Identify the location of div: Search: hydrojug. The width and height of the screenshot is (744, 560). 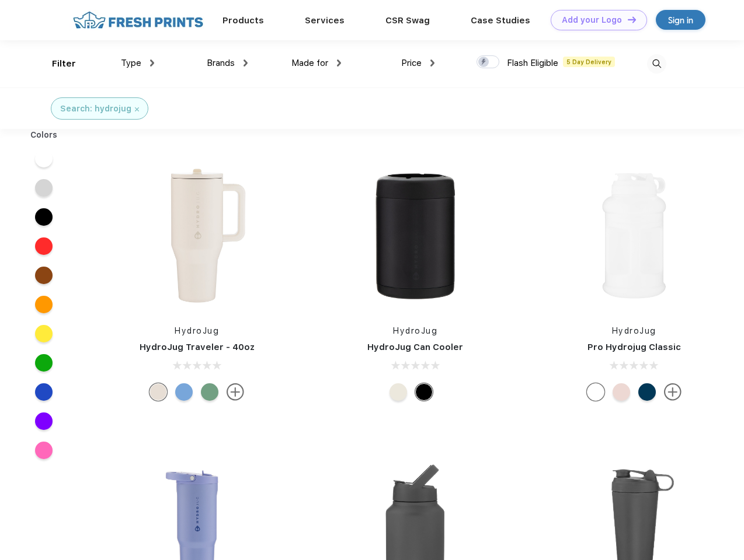
(96, 109).